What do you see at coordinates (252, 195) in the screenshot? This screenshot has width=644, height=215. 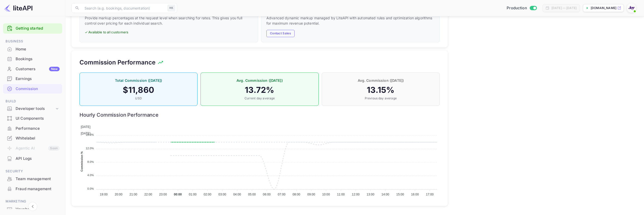 I see `tspan: 05:00` at bounding box center [252, 195].